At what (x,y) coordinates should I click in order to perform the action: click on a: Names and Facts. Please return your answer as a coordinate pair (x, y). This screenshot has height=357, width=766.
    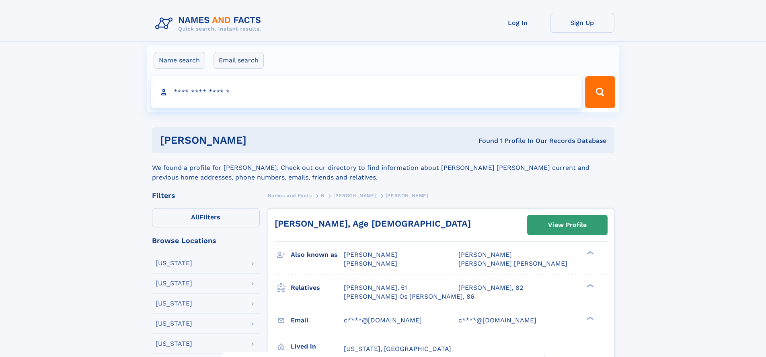
    Looking at the image, I should click on (290, 195).